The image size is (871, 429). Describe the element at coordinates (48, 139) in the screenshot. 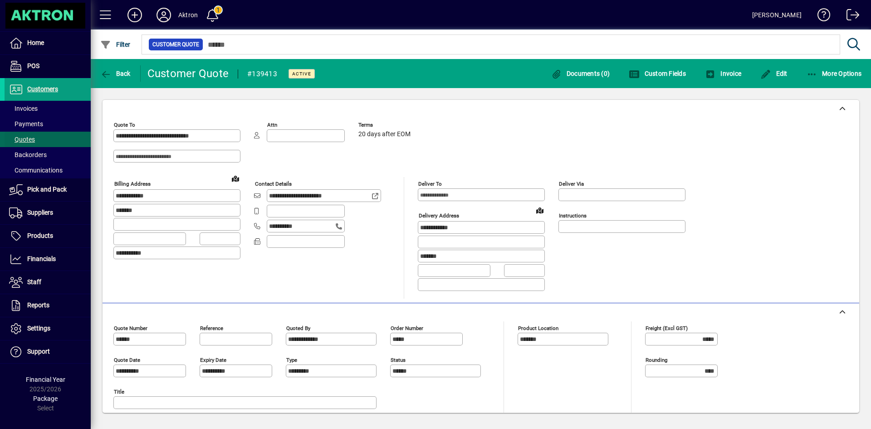

I see `a: Quotes` at that location.